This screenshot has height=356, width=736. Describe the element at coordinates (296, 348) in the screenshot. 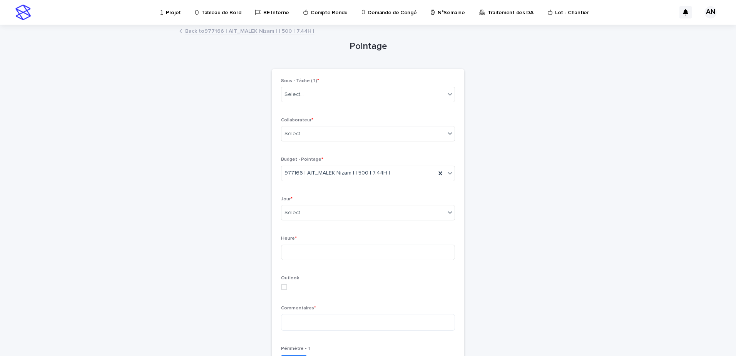

I see `span: Périmètre - T` at that location.